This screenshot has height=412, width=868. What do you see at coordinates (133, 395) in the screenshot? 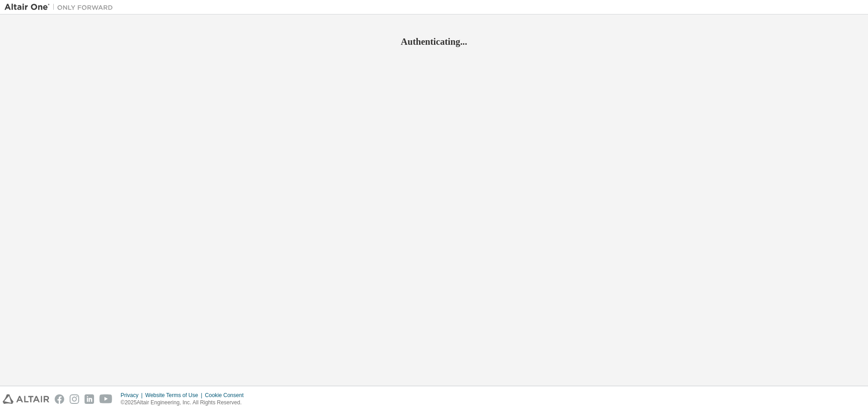
I see `div: Privacy` at bounding box center [133, 395].